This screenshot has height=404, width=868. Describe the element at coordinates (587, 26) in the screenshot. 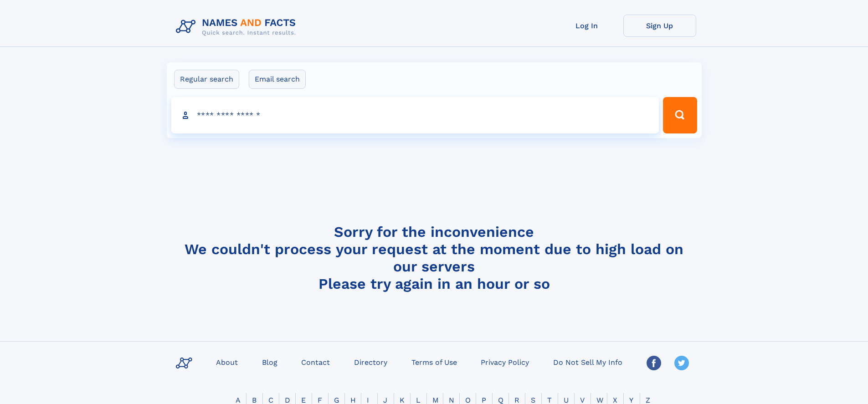

I see `a: Log In` at that location.